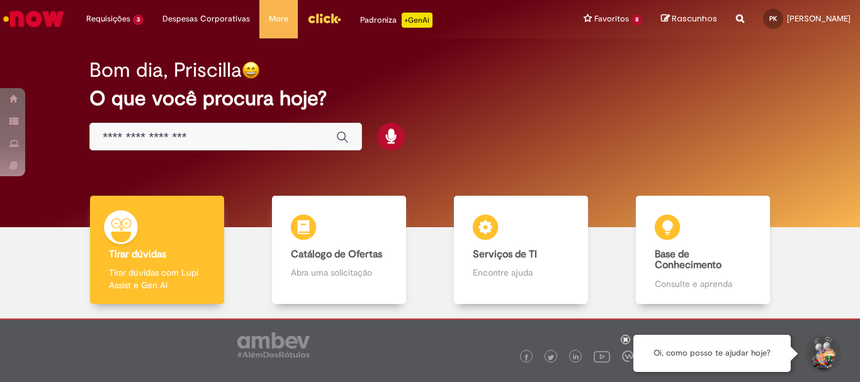 This screenshot has width=860, height=382. I want to click on h2: O que você procura hoje?, so click(430, 98).